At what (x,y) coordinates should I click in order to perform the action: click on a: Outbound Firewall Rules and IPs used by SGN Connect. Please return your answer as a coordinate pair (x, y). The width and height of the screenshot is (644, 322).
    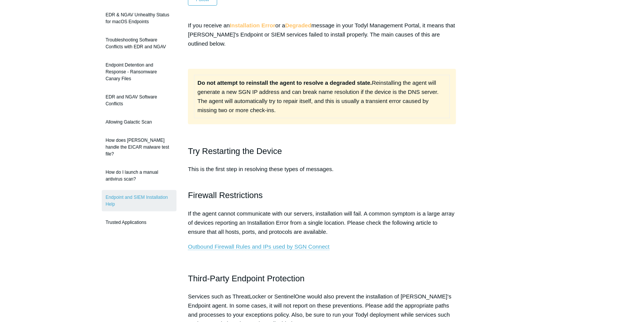
    Looking at the image, I should click on (258, 247).